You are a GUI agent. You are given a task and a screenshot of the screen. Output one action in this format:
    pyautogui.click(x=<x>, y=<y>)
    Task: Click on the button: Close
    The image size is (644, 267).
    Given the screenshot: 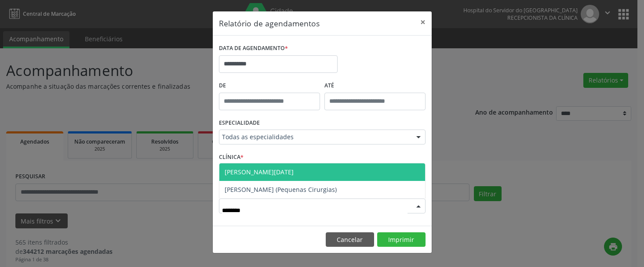 What is the action you would take?
    pyautogui.click(x=423, y=22)
    